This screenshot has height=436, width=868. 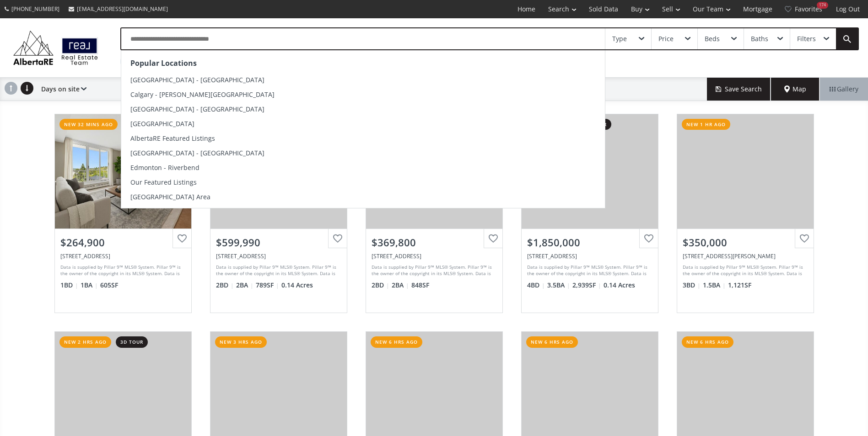 I want to click on span: 789 SF, so click(x=267, y=286).